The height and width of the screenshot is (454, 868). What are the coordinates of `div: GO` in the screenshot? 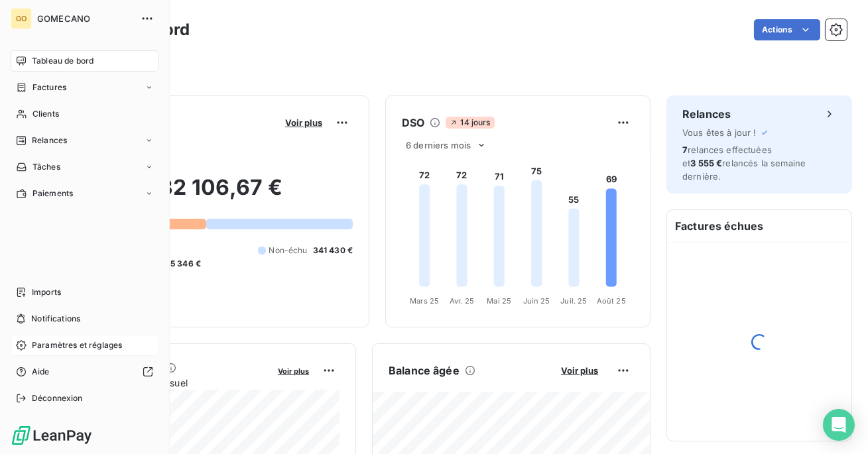 It's located at (21, 19).